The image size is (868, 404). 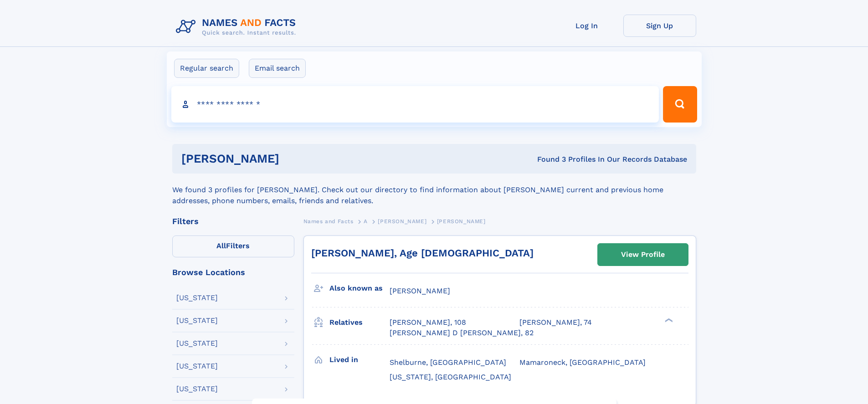 I want to click on label: Filters, so click(x=233, y=247).